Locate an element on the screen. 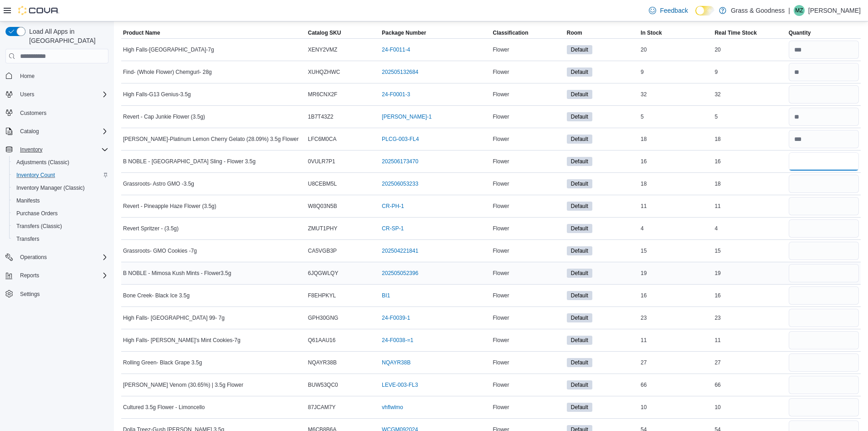 Image resolution: width=868 pixels, height=431 pixels. button: Inventory Count is located at coordinates (61, 175).